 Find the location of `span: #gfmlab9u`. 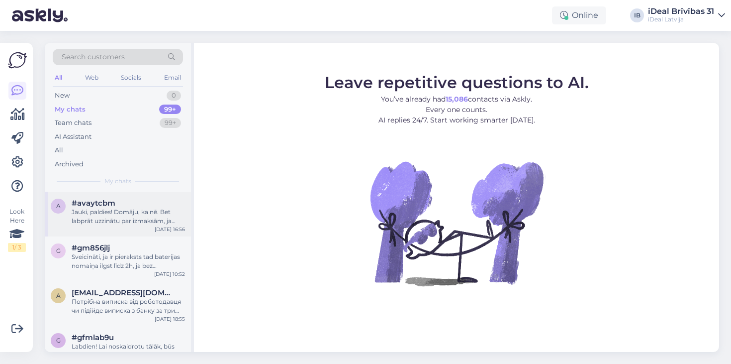

span: #gfmlab9u is located at coordinates (93, 337).